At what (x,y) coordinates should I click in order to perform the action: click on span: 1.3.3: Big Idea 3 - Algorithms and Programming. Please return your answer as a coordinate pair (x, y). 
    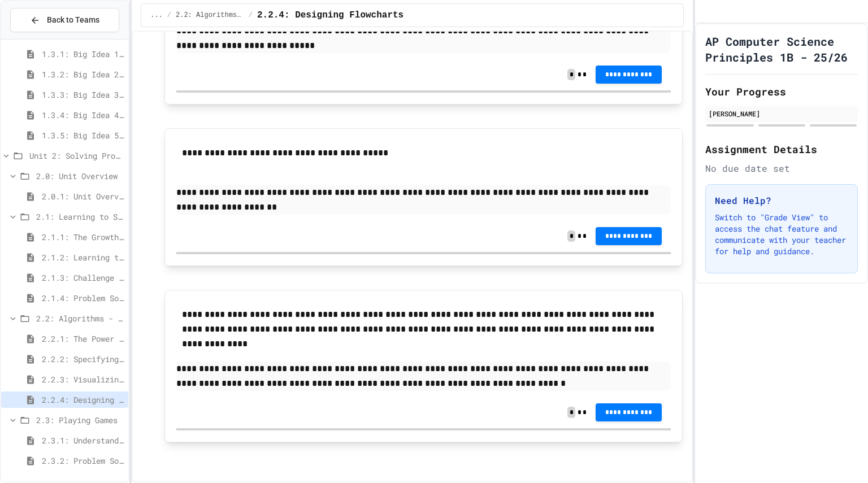
    Looking at the image, I should click on (83, 94).